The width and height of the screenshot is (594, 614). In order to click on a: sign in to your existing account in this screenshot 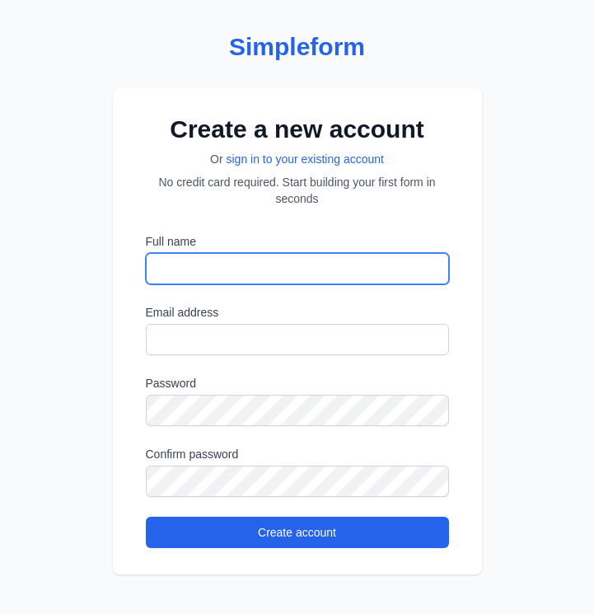, I will do `click(305, 159)`.